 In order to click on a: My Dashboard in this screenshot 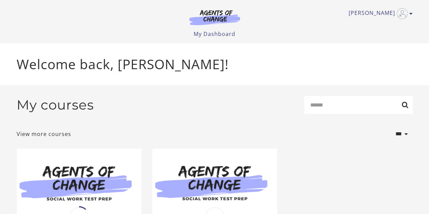, I will do `click(214, 34)`.